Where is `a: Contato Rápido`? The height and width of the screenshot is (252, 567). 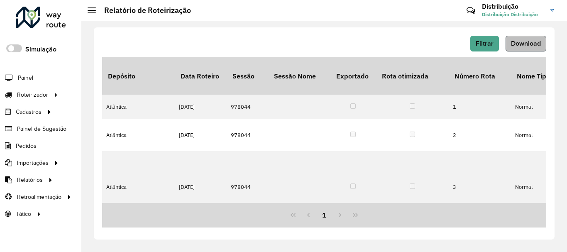
a: Contato Rápido is located at coordinates (470, 10).